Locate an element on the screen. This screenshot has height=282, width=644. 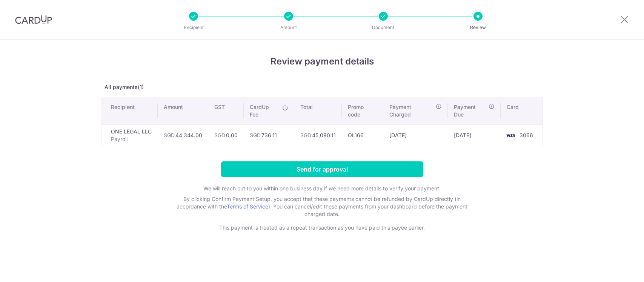
th: Amount is located at coordinates (183, 111).